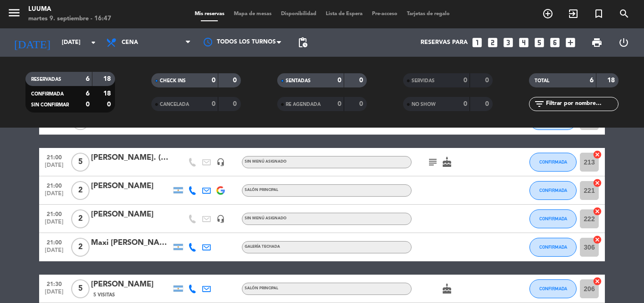 The height and width of the screenshot is (303, 644). What do you see at coordinates (548, 14) in the screenshot?
I see `i: add_circle_outline` at bounding box center [548, 14].